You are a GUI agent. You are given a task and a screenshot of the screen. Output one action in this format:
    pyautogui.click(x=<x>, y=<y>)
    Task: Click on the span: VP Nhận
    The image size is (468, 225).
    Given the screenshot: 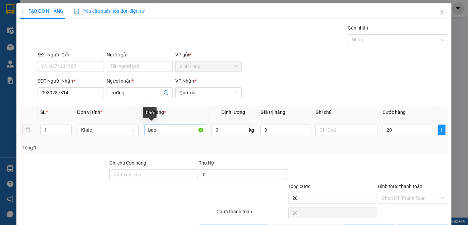 What is the action you would take?
    pyautogui.click(x=185, y=81)
    